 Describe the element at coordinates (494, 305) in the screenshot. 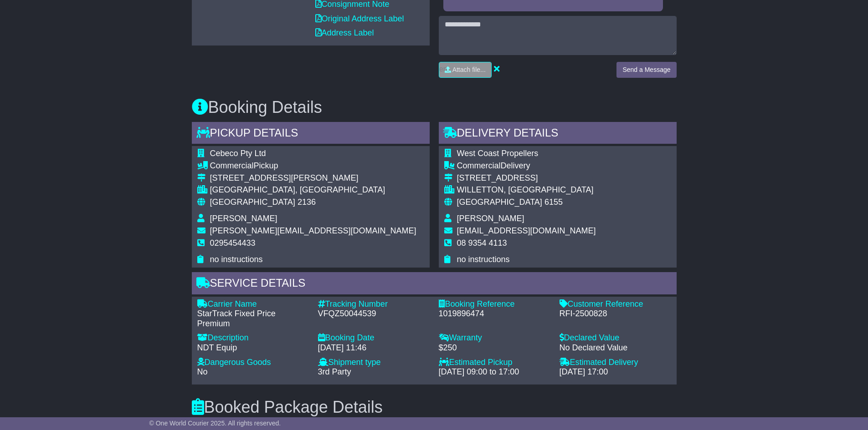

I see `div: Booking Reference` at that location.